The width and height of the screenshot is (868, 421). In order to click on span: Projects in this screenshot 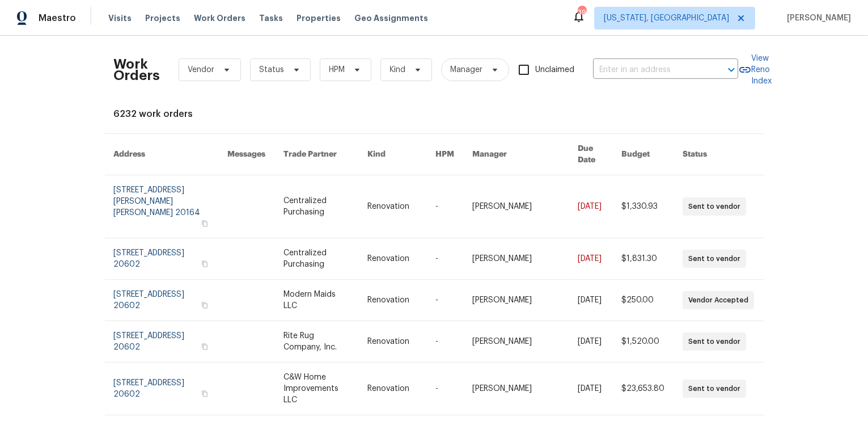, I will do `click(163, 18)`.